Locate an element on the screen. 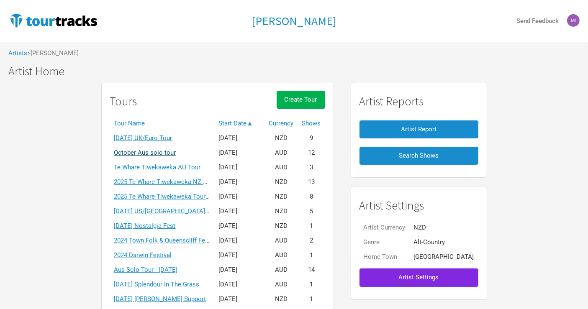 This screenshot has width=588, height=309. td: 2 is located at coordinates (311, 241).